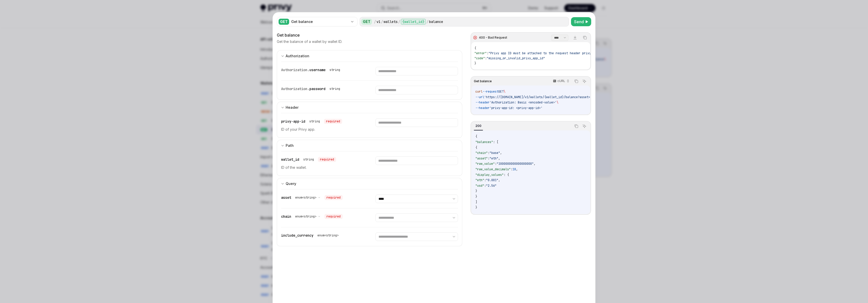 The height and width of the screenshot is (303, 868). What do you see at coordinates (317, 22) in the screenshot?
I see `button: GETGet balance` at bounding box center [317, 22].